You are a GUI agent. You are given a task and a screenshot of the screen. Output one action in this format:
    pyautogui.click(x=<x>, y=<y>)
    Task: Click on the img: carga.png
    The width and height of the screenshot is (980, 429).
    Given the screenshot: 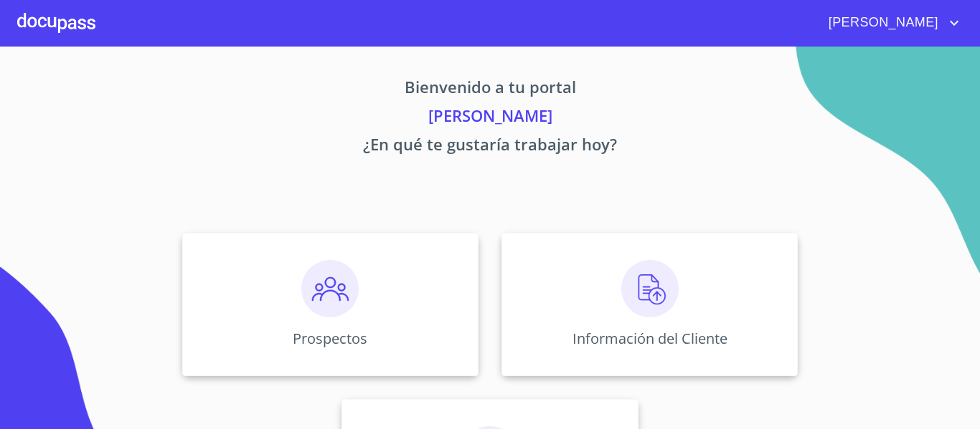 What is the action you would take?
    pyautogui.click(x=649, y=289)
    